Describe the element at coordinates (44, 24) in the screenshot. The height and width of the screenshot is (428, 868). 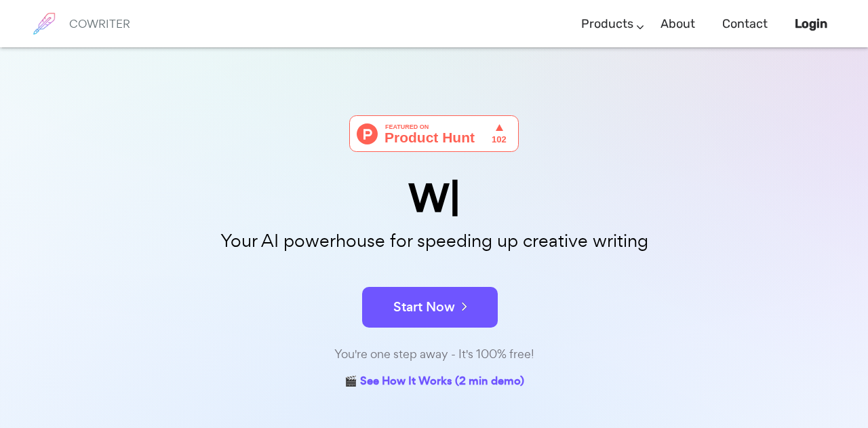
I see `img: brand logo` at that location.